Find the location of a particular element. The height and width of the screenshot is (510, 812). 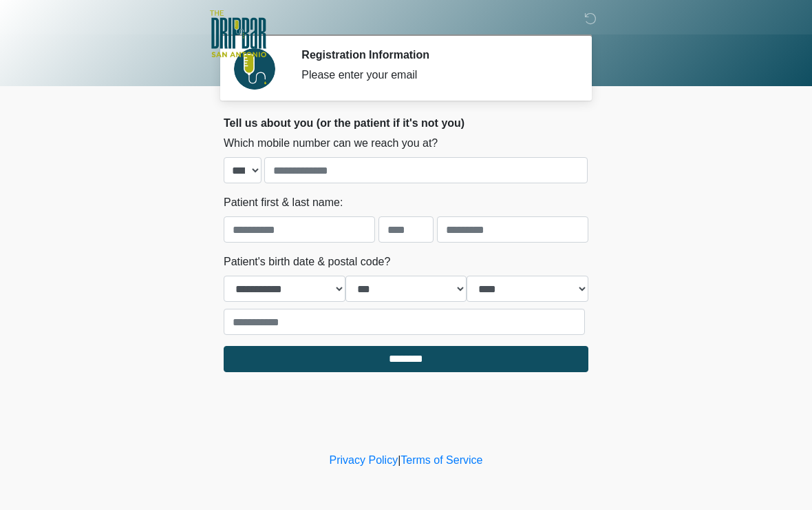

div: Please enter your email is located at coordinates (434, 75).